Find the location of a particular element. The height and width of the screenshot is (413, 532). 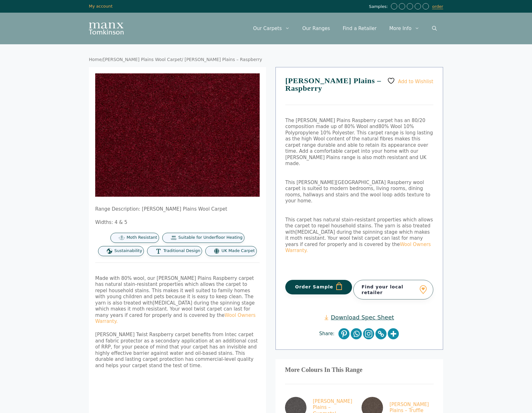

a: Find a Retailer is located at coordinates (360, 28).